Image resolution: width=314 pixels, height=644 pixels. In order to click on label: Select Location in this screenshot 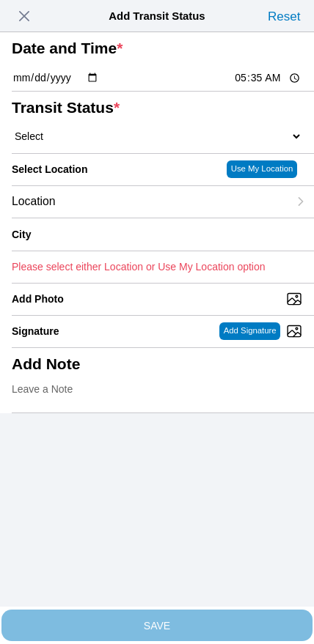, I will do `click(49, 170)`.